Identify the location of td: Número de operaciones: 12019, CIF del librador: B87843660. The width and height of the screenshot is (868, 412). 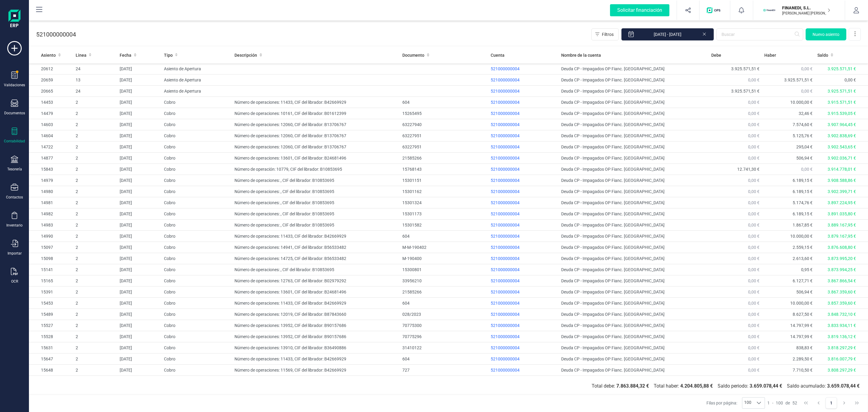
(316, 315).